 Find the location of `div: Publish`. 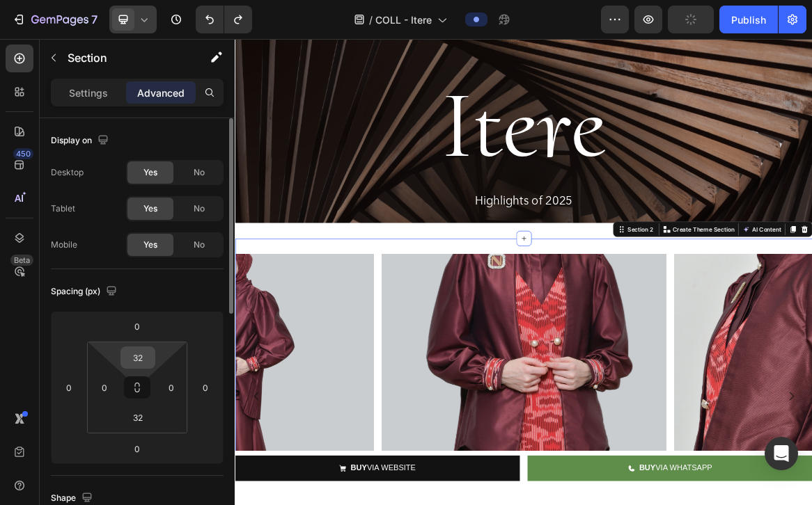

div: Publish is located at coordinates (749, 20).